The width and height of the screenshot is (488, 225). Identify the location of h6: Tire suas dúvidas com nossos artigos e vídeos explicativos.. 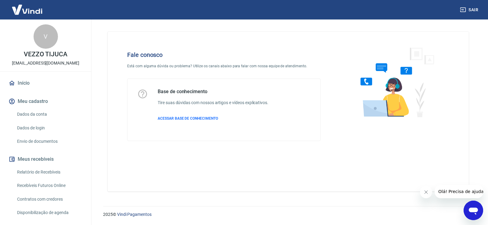
(213, 103).